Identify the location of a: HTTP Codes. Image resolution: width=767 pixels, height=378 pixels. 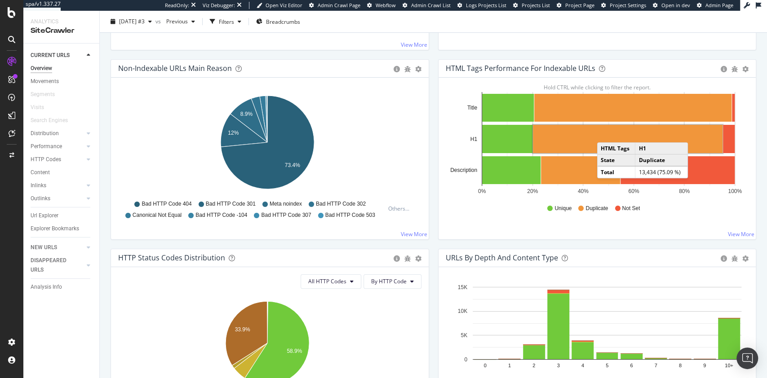
(57, 160).